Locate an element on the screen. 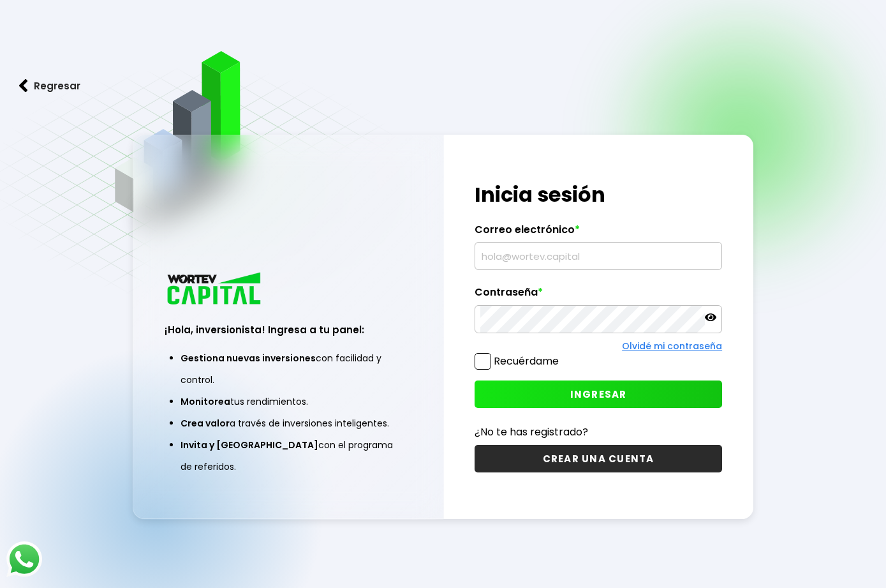 This screenshot has width=886, height=588. span: Gestiona nuevas inversiones is located at coordinates (248, 358).